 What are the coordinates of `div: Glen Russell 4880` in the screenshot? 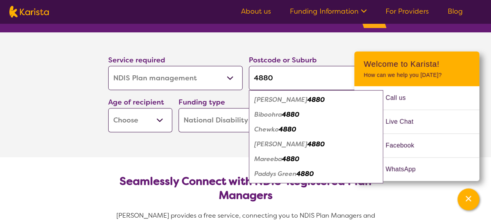 It's located at (316, 145).